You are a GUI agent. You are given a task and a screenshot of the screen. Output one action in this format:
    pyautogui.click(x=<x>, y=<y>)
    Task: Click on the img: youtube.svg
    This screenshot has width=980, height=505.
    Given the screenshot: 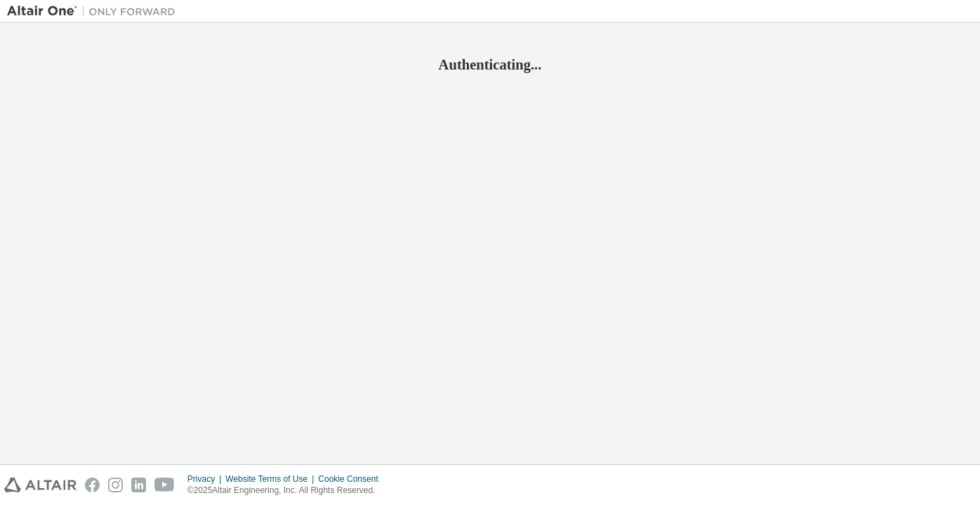 What is the action you would take?
    pyautogui.click(x=164, y=484)
    